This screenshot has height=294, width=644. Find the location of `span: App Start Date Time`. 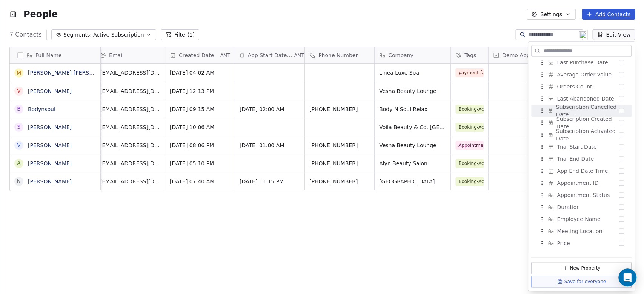

span: App Start Date Time is located at coordinates (270, 56).